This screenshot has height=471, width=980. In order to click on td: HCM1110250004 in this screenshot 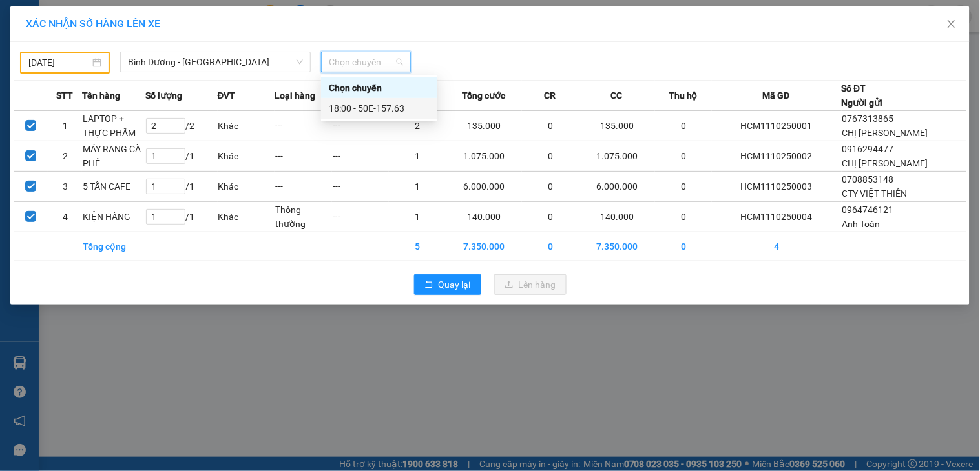, I will do `click(776, 217)`.